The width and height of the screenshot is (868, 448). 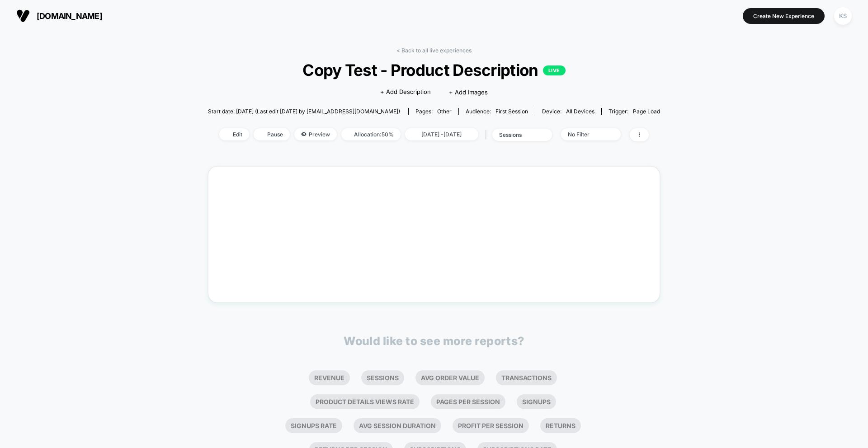 What do you see at coordinates (234, 134) in the screenshot?
I see `span: Edit` at bounding box center [234, 134].